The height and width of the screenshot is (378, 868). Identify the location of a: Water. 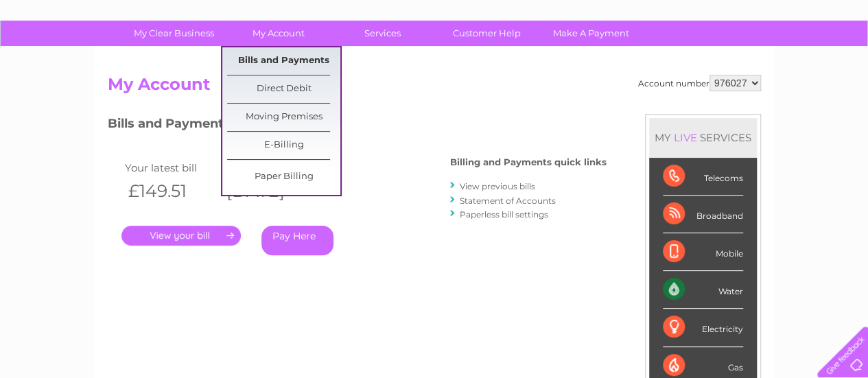
(640, 63).